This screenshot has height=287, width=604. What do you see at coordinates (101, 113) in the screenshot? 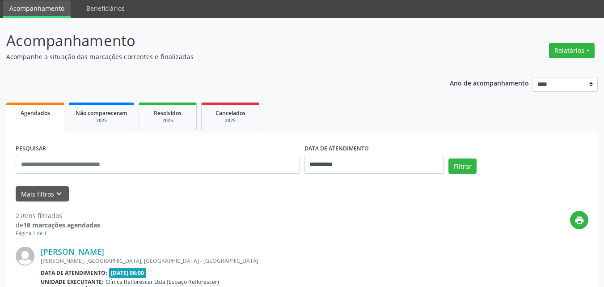
I see `span: Não compareceram` at bounding box center [101, 113].